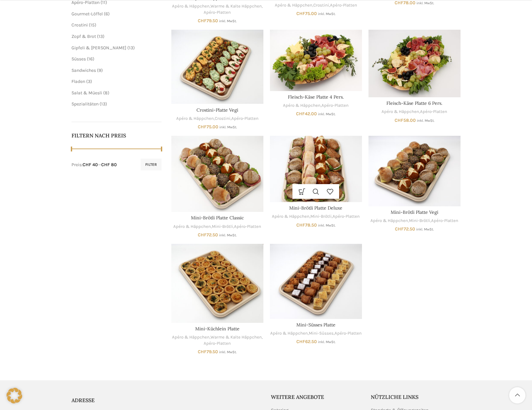  What do you see at coordinates (87, 93) in the screenshot?
I see `span: Salat & Müesli` at bounding box center [87, 93].